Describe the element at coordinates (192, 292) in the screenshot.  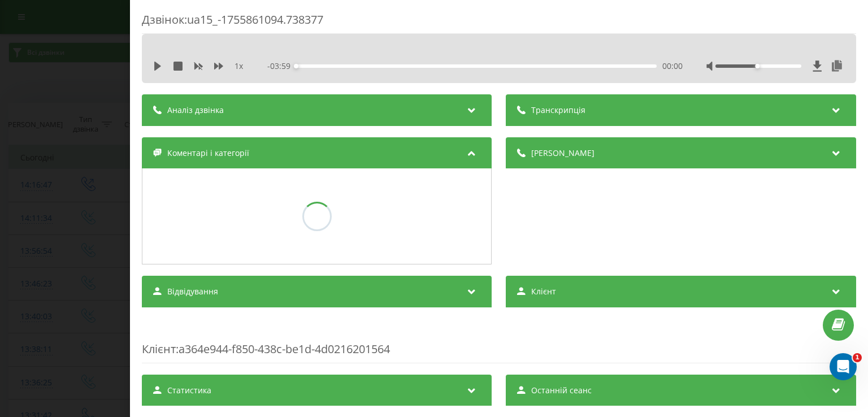
I see `span: Відвідування` at that location.